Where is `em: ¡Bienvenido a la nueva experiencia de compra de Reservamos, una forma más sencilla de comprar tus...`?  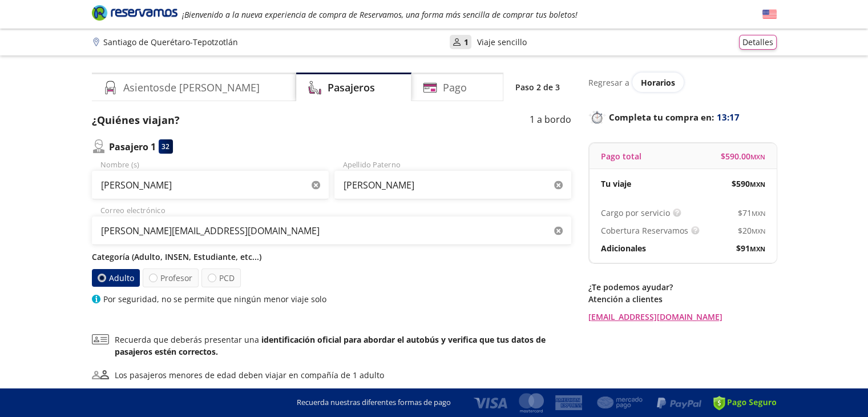
em: ¡Bienvenido a la nueva experiencia de compra de Reservamos, una forma más sencilla de comprar tus... is located at coordinates (380, 15).